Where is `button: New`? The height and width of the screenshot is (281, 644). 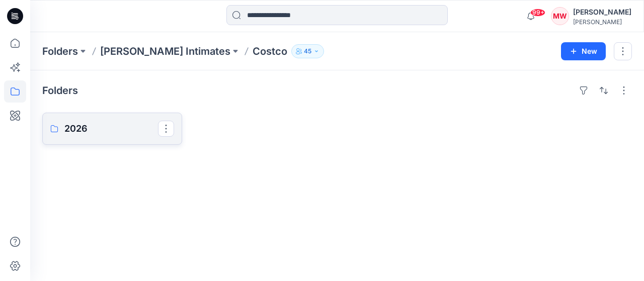
button: New is located at coordinates (583, 51).